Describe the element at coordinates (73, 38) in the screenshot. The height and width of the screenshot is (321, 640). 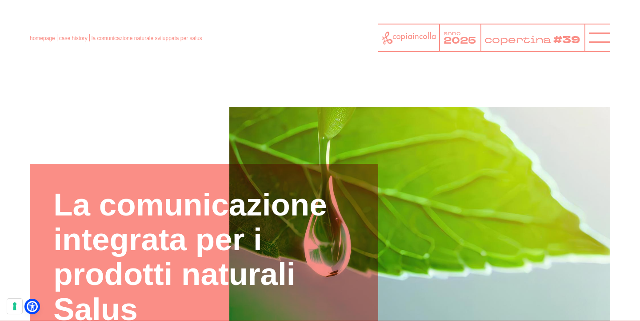
I see `a: case history` at that location.